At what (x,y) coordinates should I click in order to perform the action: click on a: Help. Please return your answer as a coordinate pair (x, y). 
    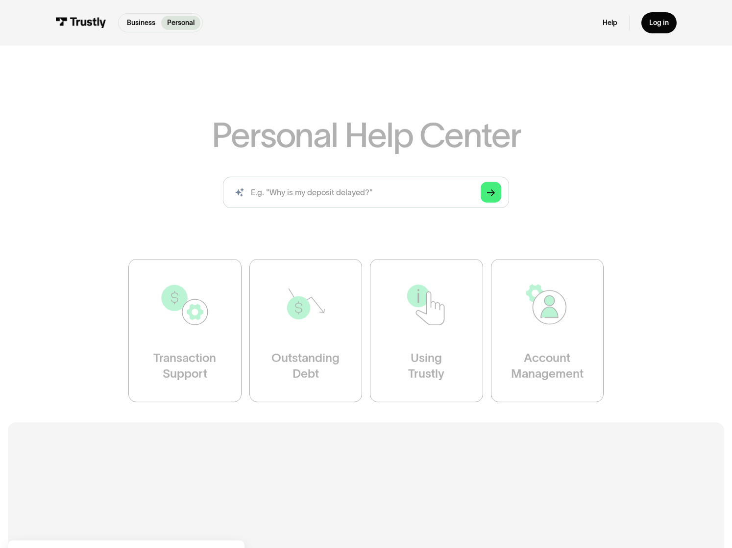
    Looking at the image, I should click on (610, 23).